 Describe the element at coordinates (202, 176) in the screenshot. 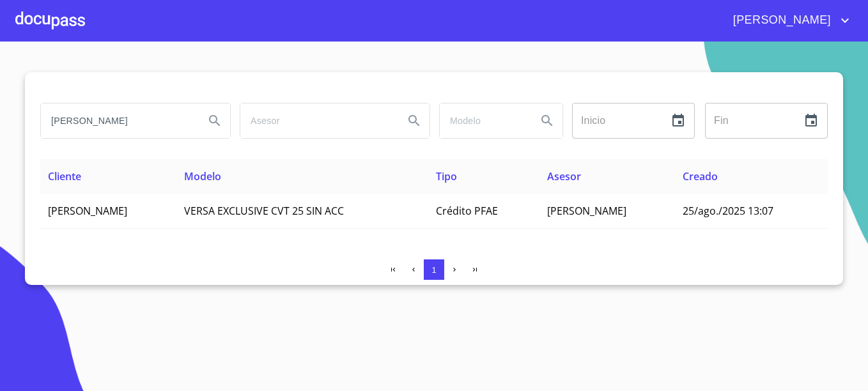

I see `span: Modelo` at that location.